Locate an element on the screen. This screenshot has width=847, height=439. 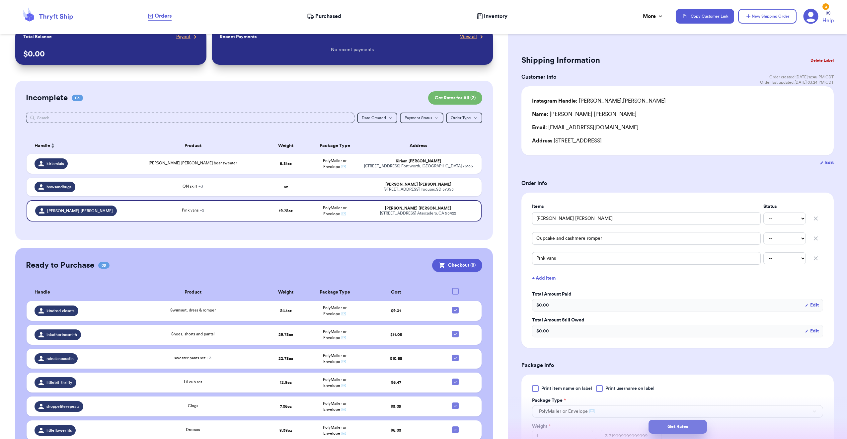
a: View all is located at coordinates (472, 37).